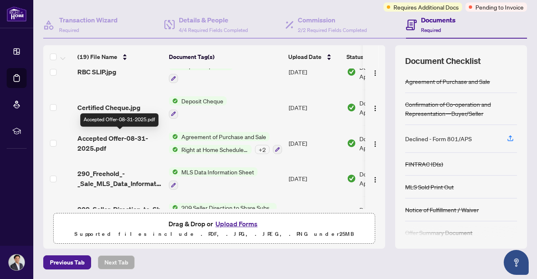 This screenshot has height=279, width=537. Describe the element at coordinates (218, 172) in the screenshot. I see `span: MLS Data Information Sheet` at that location.